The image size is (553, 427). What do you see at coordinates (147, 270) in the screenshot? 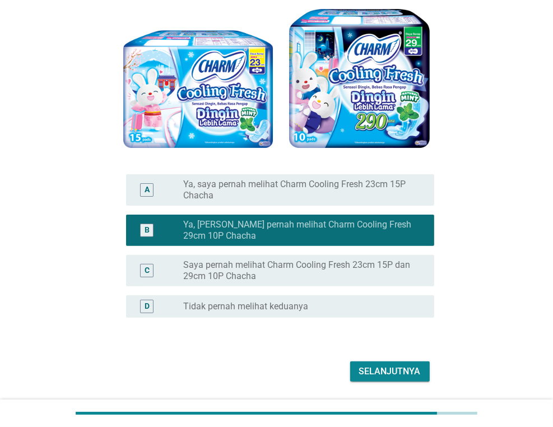
I see `div: C` at bounding box center [147, 270].